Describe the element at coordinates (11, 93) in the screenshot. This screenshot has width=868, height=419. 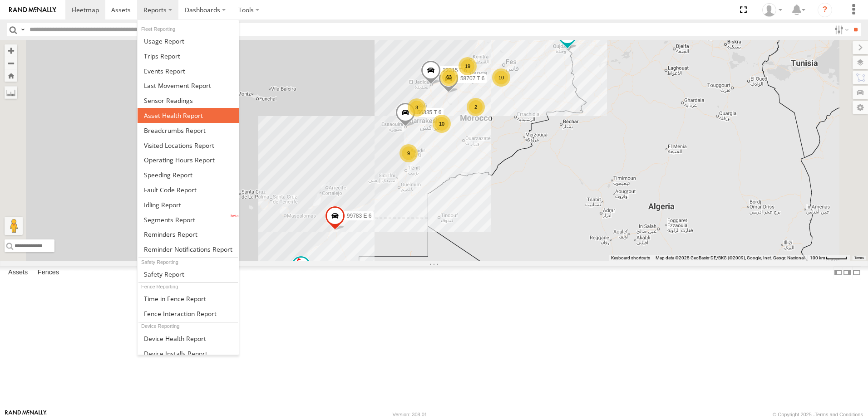
I see `label: Measure` at that location.